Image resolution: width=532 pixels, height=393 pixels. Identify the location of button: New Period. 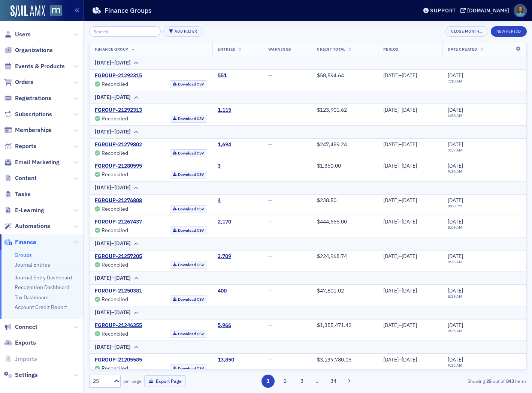
(509, 32).